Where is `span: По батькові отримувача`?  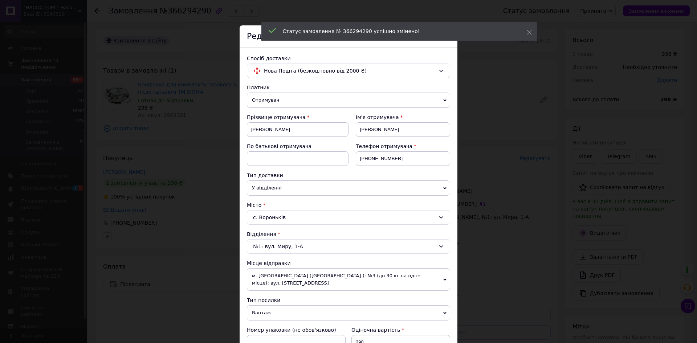
span: По батькові отримувача is located at coordinates (279, 146).